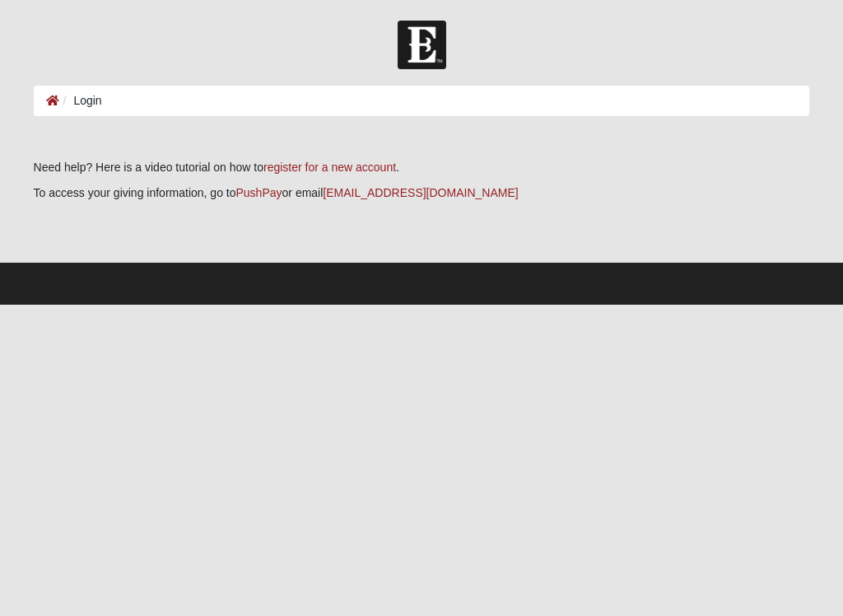  Describe the element at coordinates (421, 193) in the screenshot. I see `p: To access your giving information, go to or email` at that location.